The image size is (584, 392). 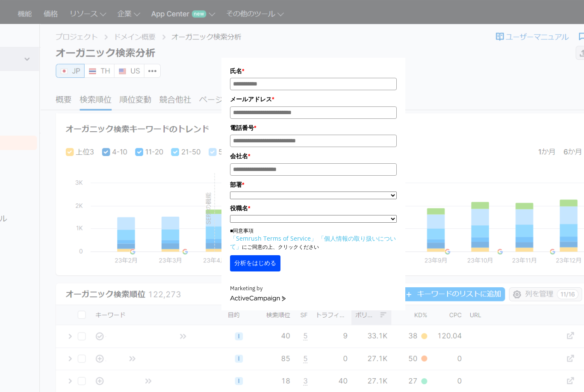 I want to click on p: ■同意事項 にご同意の上、クリックください, so click(x=313, y=239).